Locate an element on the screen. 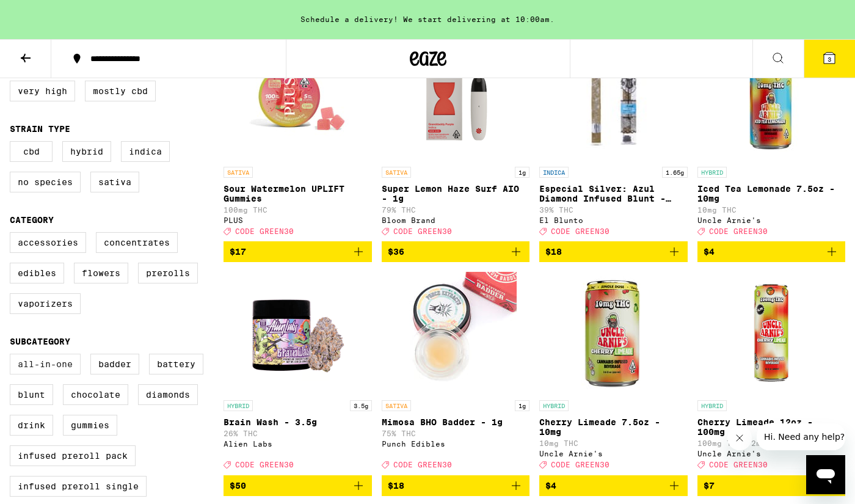 This screenshot has width=855, height=504. label: Chocolate is located at coordinates (95, 394).